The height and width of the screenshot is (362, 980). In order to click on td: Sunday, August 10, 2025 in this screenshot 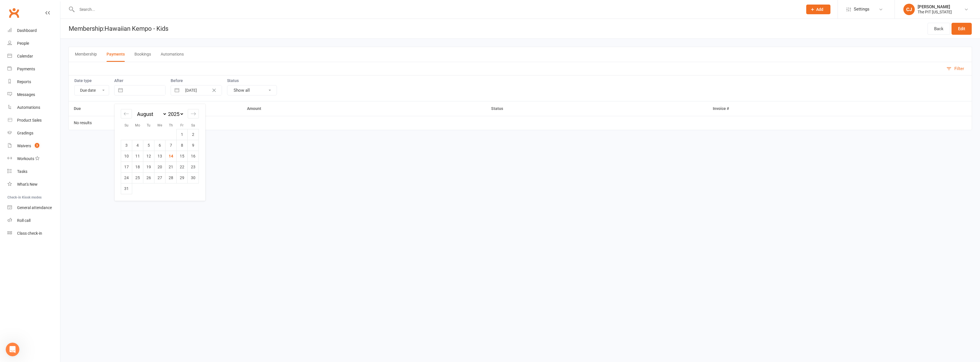, I will do `click(126, 156)`.